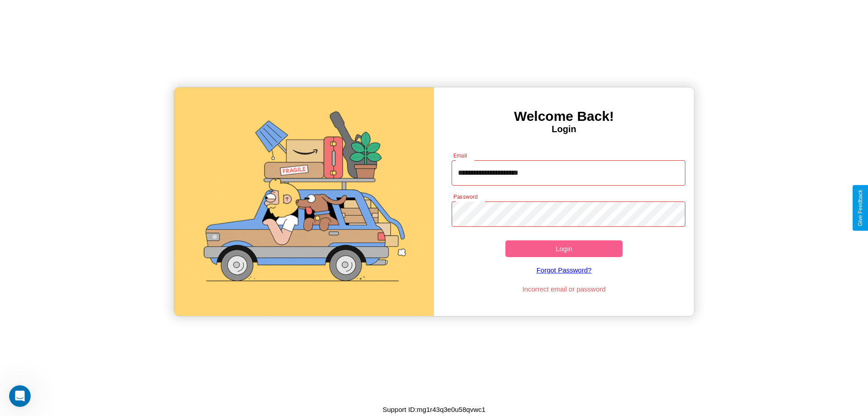 This screenshot has width=868, height=416. What do you see at coordinates (434, 409) in the screenshot?
I see `p: Support ID: mg1r43q3e0u58qvwc1` at bounding box center [434, 409].